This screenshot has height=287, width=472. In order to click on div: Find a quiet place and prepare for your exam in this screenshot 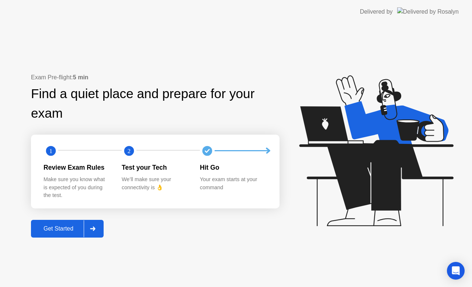, I will do `click(155, 104)`.